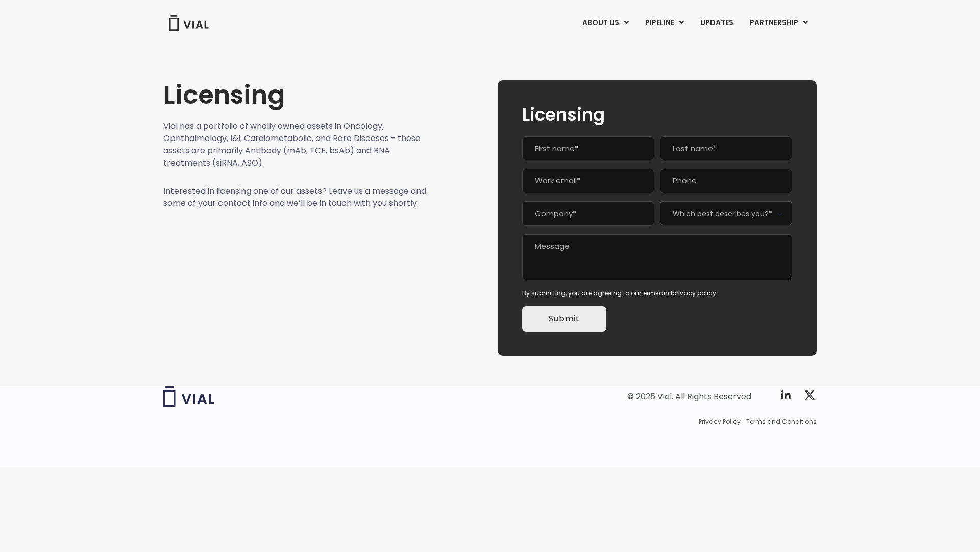 This screenshot has height=552, width=980. Describe the element at coordinates (689, 397) in the screenshot. I see `div: © 2025 Vial. All Rights Reserved` at that location.